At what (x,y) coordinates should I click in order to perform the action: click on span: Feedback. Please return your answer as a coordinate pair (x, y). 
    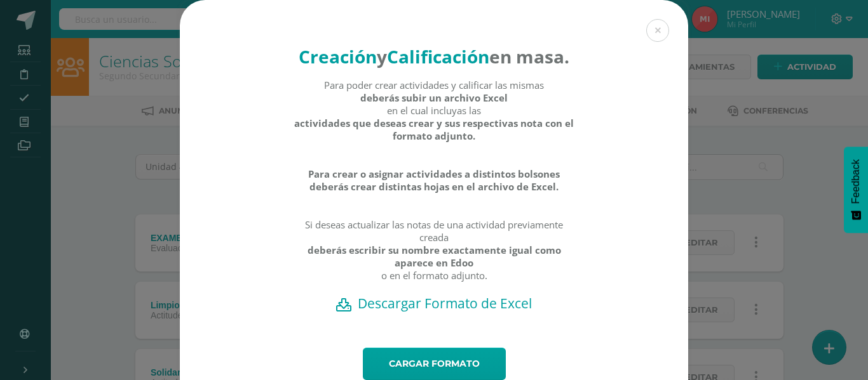
    Looking at the image, I should click on (855, 182).